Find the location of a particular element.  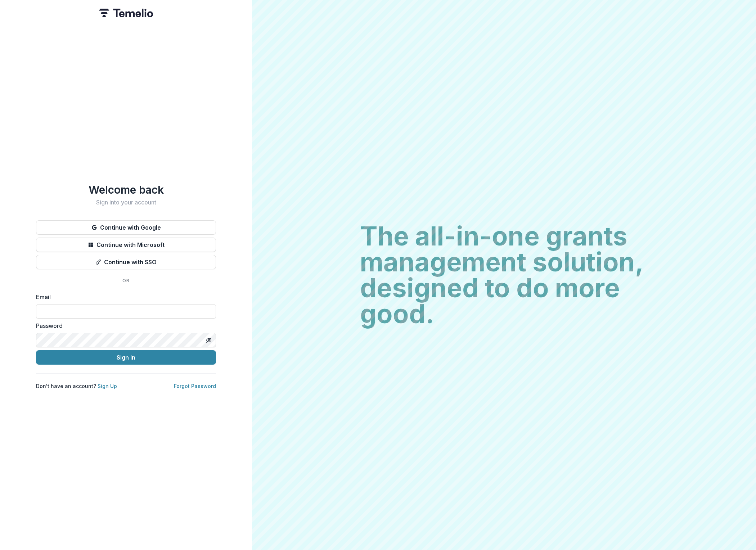

button: Continue with Google is located at coordinates (126, 227).